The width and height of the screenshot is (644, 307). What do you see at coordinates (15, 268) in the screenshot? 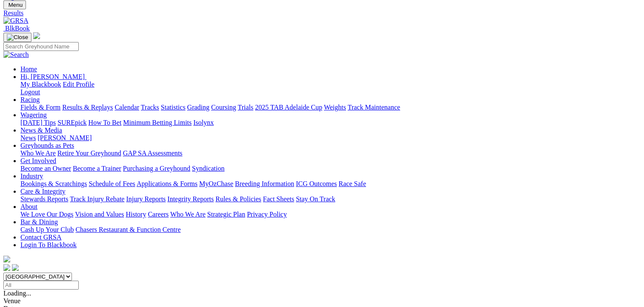
I see `img: twitter.svg` at bounding box center [15, 268].